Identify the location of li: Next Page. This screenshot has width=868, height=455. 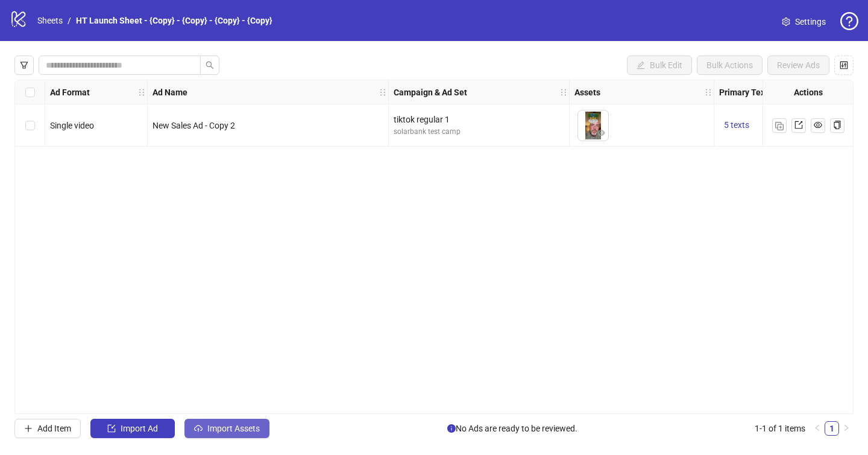
(847, 428).